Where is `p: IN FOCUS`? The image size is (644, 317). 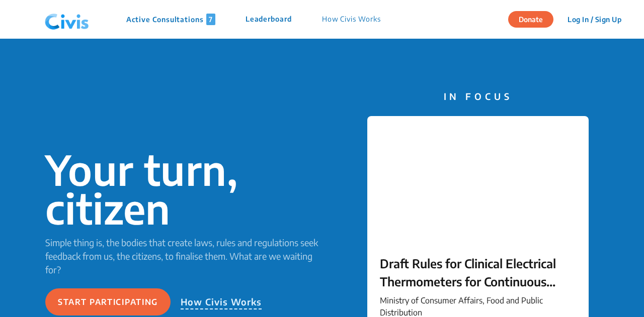 p: IN FOCUS is located at coordinates (478, 96).